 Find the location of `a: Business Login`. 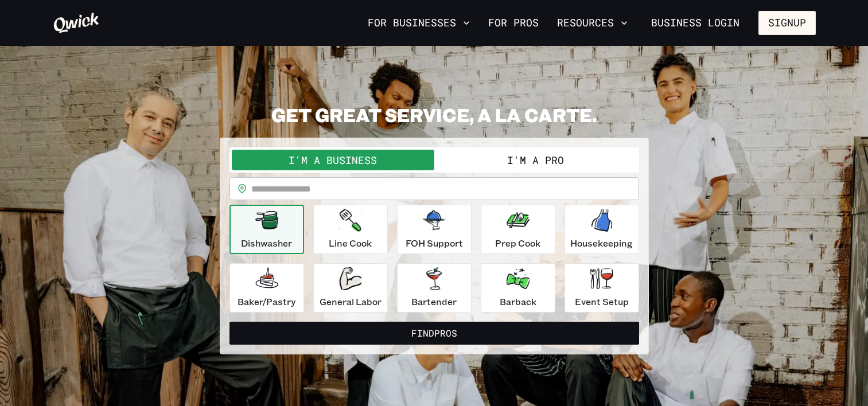

a: Business Login is located at coordinates (695, 23).